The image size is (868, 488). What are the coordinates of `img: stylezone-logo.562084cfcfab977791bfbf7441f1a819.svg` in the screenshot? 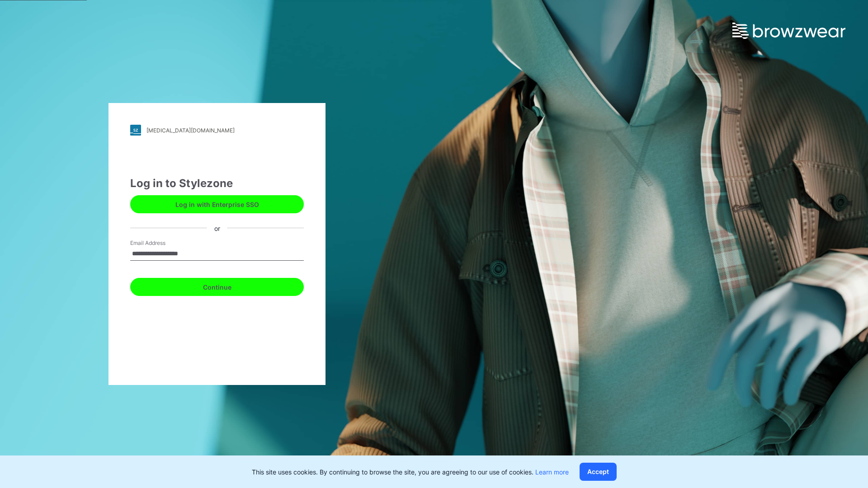 It's located at (136, 130).